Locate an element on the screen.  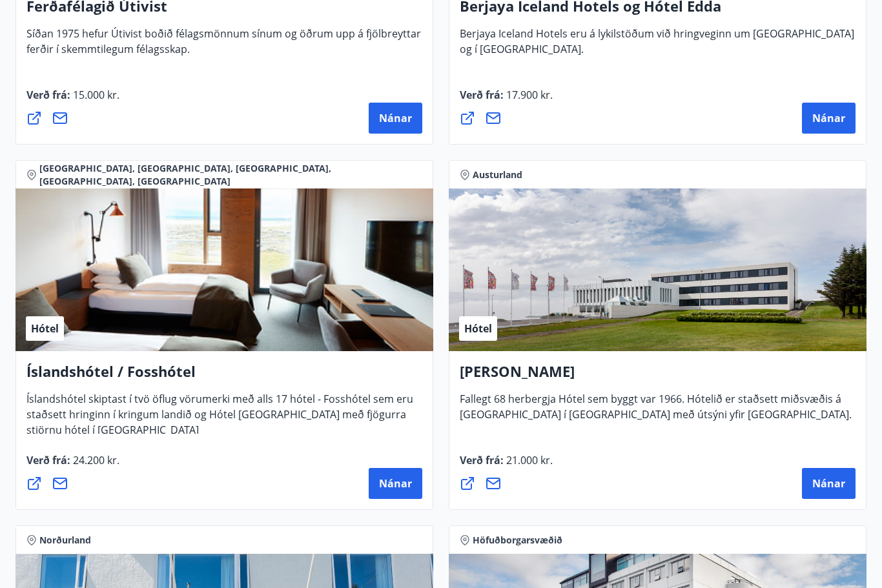
span: Íslandshótel skiptast í tvö öflug vörumerki með alls 17 hótel - Fosshótel sem eru staðsett hringi... is located at coordinates (219, 420).